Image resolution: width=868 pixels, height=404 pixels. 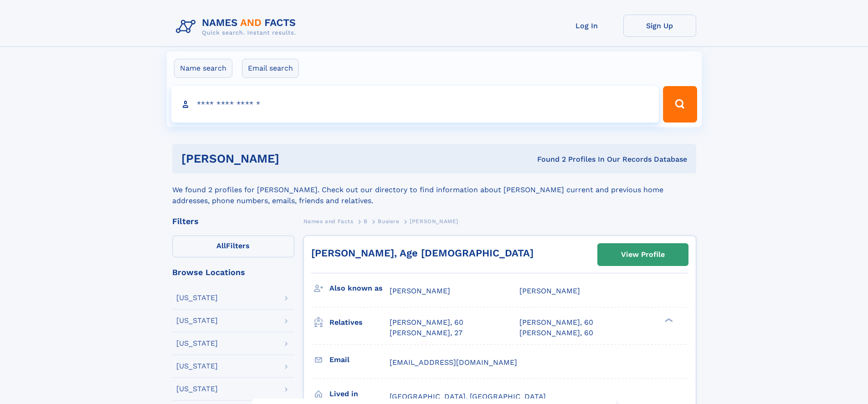 I want to click on a: View Profile, so click(x=643, y=254).